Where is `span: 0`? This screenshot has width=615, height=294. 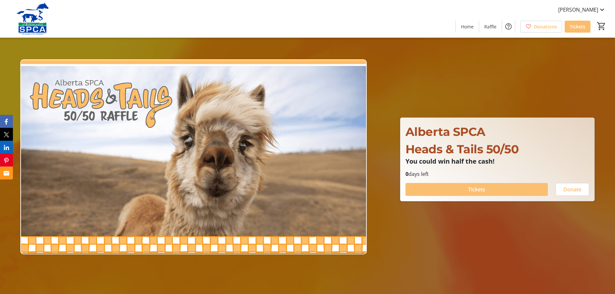
span: 0 is located at coordinates (407, 174).